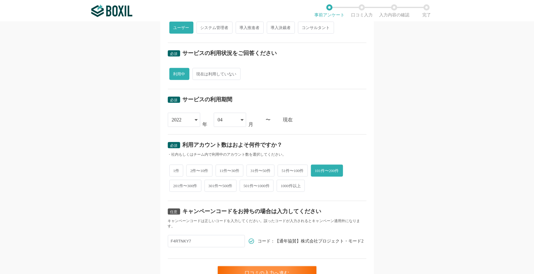 This screenshot has height=274, width=534. What do you see at coordinates (199, 170) in the screenshot?
I see `span: 2件〜10件` at bounding box center [199, 170].